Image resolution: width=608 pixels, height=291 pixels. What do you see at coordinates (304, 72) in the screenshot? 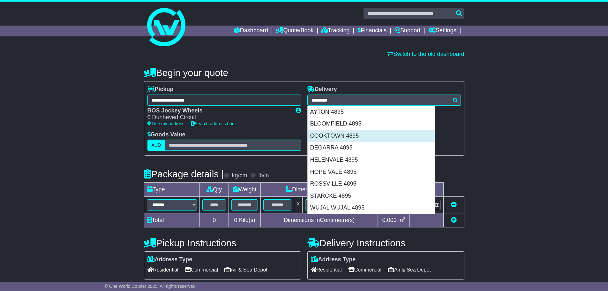
I see `h4: Begin your quote` at bounding box center [304, 72].